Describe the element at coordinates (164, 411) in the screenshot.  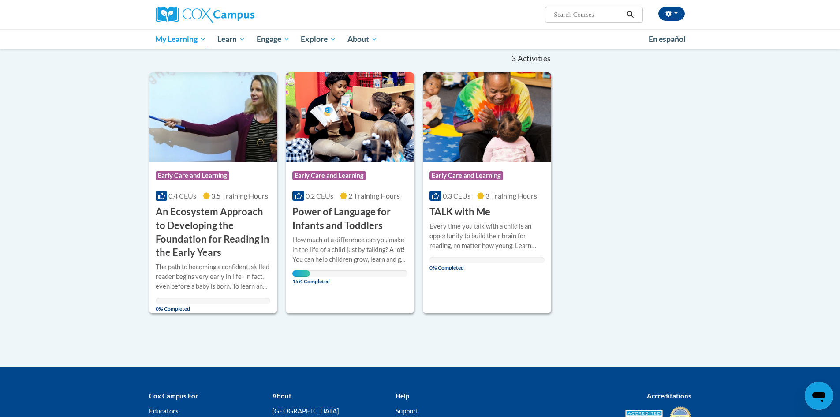
I see `a: Educators` at that location.